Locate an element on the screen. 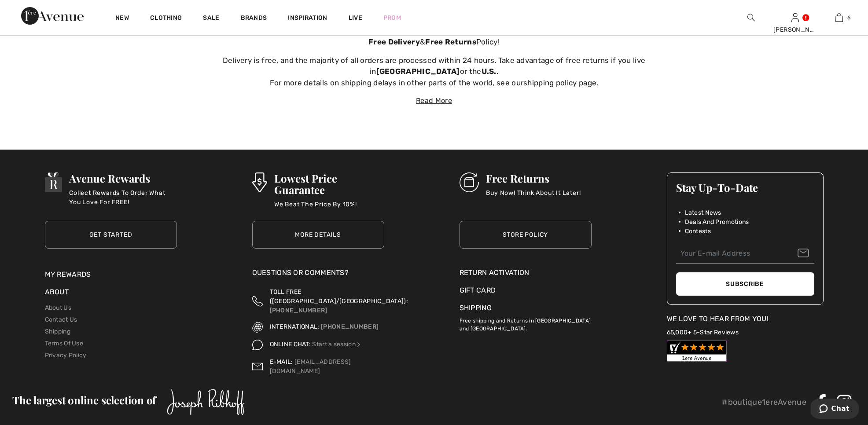  a: Return Activation is located at coordinates (525, 273).